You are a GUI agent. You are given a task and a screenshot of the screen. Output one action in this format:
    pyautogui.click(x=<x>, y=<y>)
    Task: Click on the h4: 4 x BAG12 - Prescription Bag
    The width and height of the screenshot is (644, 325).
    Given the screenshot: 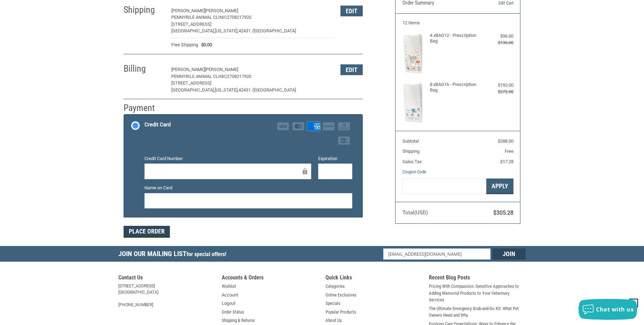 What is the action you would take?
    pyautogui.click(x=456, y=39)
    